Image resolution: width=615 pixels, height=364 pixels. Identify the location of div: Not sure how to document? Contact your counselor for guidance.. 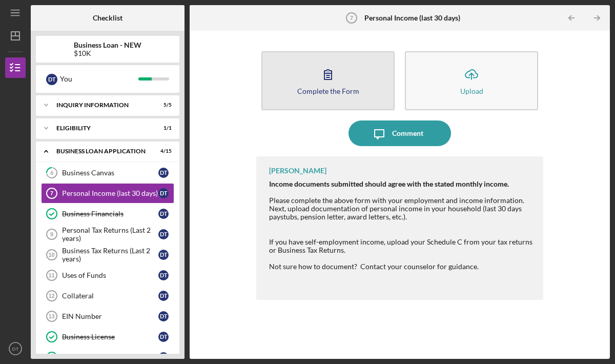
(401, 267).